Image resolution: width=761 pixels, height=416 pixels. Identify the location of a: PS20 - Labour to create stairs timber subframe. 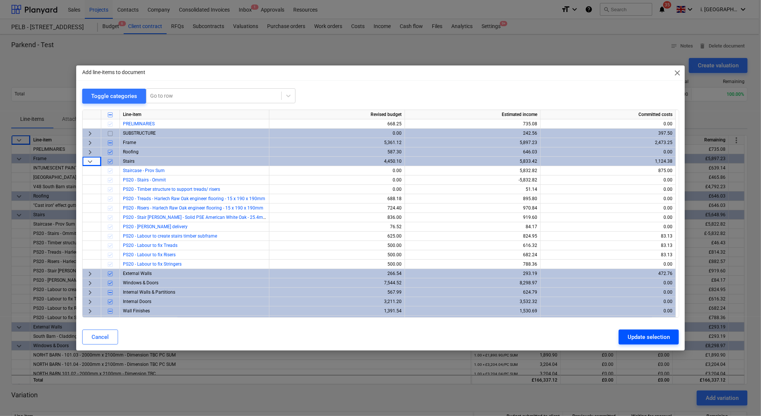
(170, 236).